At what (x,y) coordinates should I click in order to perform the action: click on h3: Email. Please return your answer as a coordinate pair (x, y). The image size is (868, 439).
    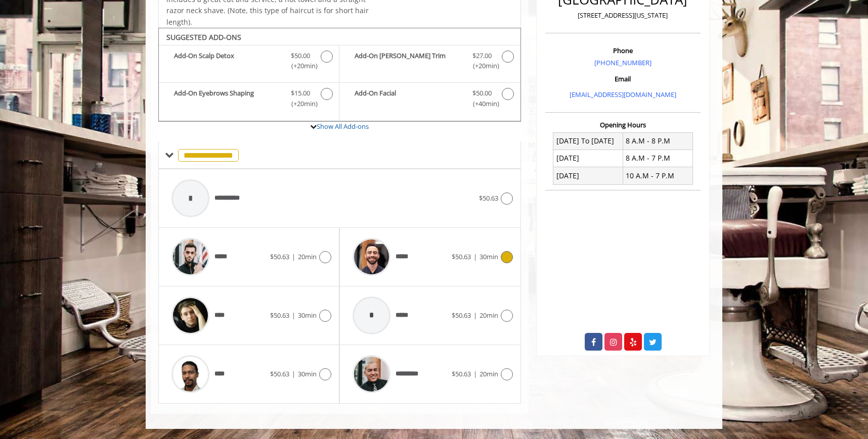
    Looking at the image, I should click on (623, 79).